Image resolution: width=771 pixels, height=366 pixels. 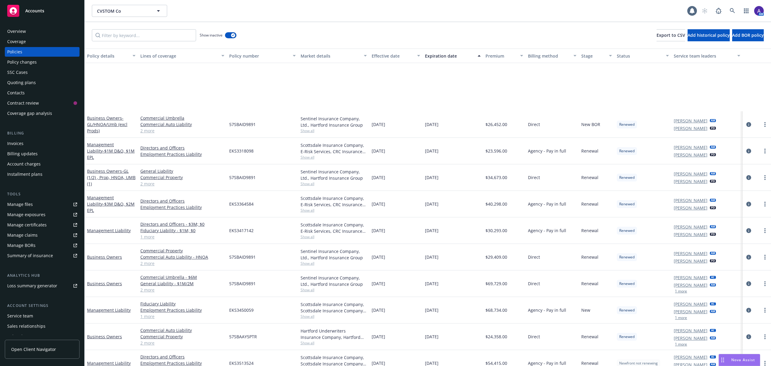 I want to click on a: SSC Cases, so click(x=42, y=72).